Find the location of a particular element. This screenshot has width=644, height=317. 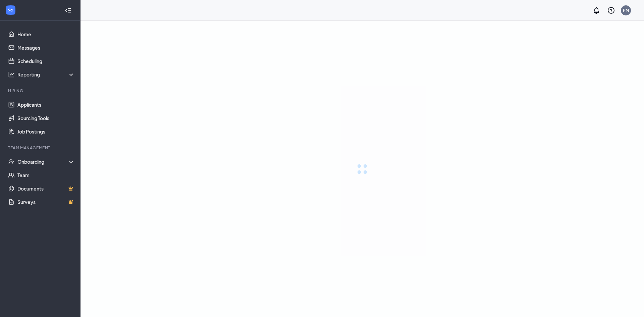

svg: Notifications is located at coordinates (596, 11).